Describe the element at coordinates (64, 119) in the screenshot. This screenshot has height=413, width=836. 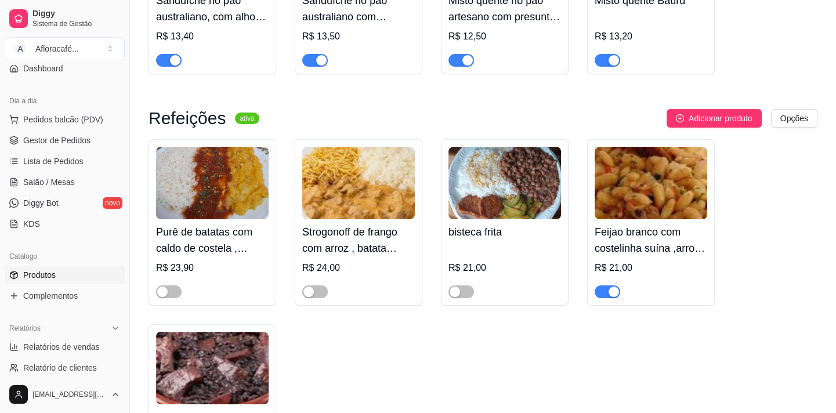
I see `button: Pedidos balcão (PDV)` at that location.